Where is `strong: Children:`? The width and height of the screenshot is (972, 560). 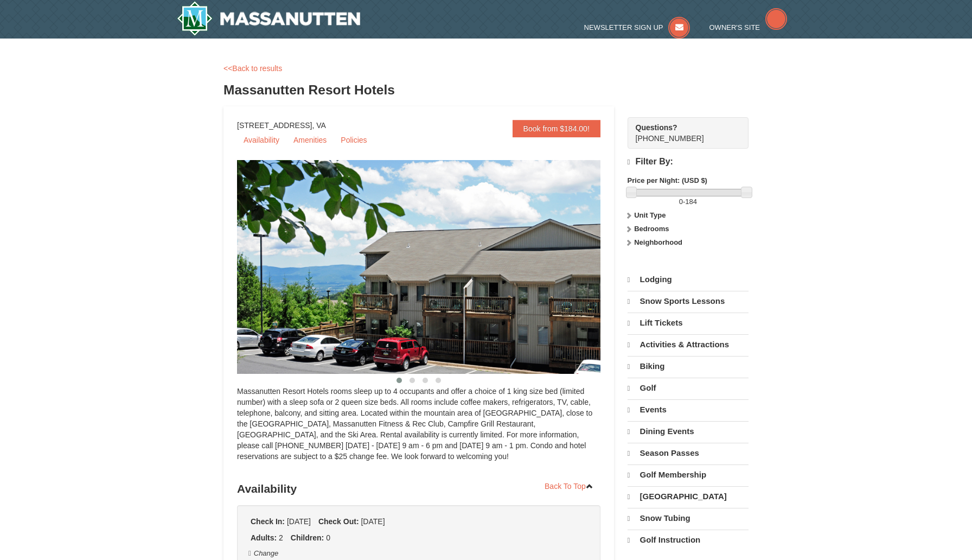
strong: Children: is located at coordinates (306, 537).